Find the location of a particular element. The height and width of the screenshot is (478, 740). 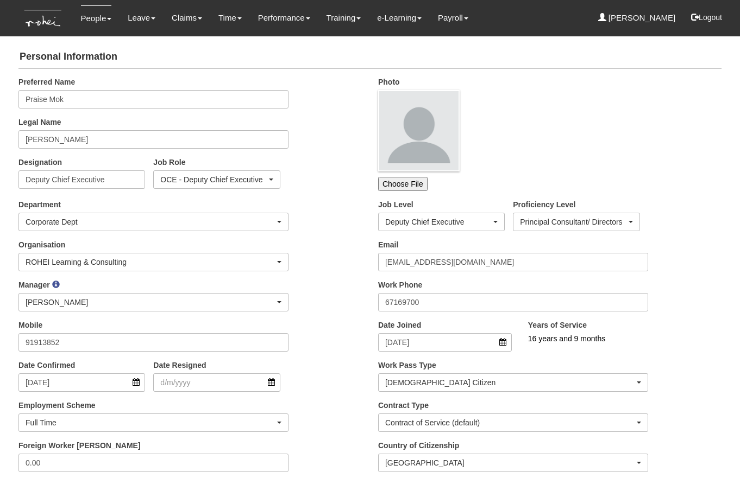

a: Payroll is located at coordinates (453, 18).